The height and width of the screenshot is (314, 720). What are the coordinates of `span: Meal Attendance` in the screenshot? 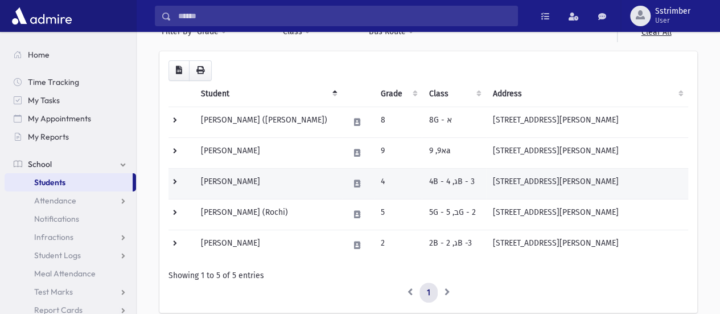 It's located at (65, 273).